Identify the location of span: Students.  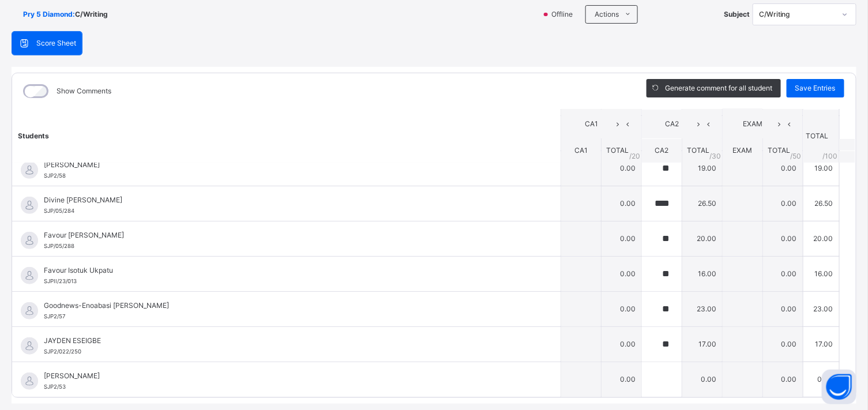
(33, 135).